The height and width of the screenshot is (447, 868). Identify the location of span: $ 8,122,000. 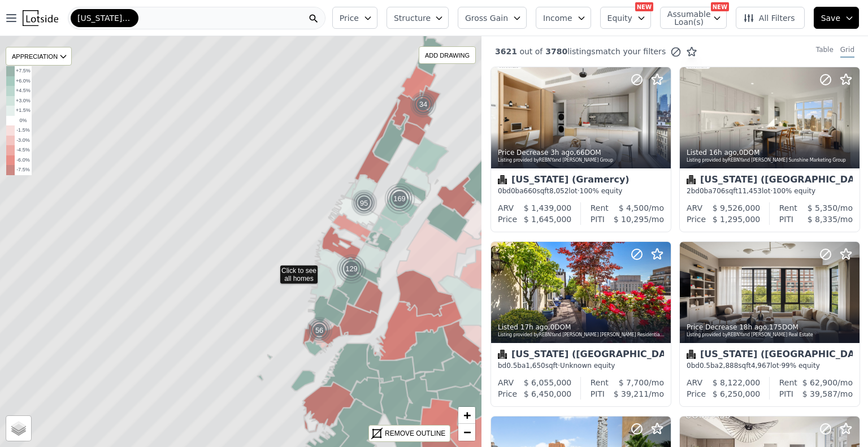
(736, 383).